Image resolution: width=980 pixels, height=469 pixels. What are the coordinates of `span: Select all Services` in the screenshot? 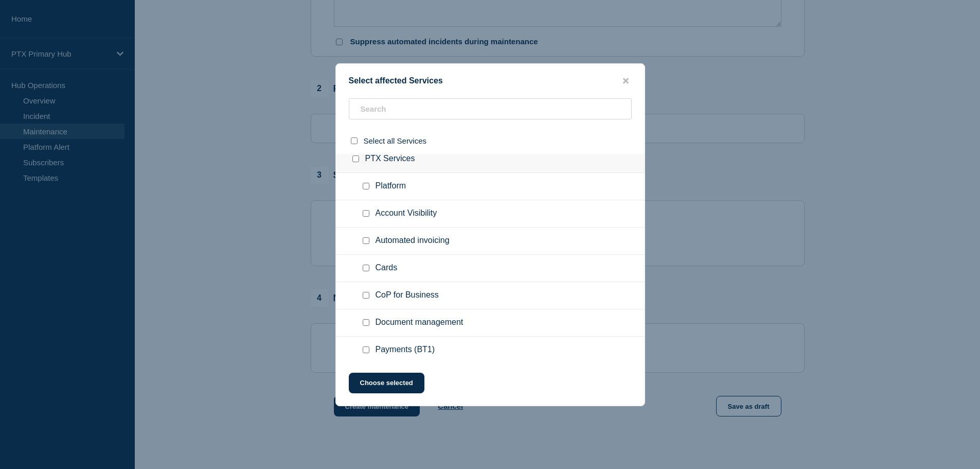 It's located at (395, 141).